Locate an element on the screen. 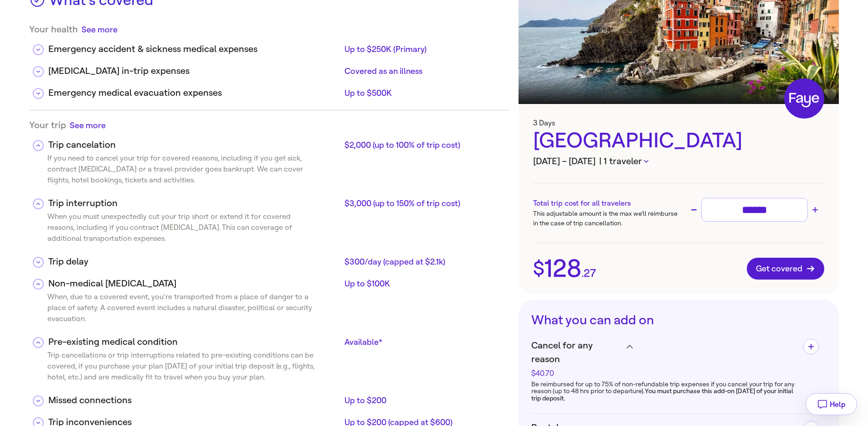 The width and height of the screenshot is (868, 426). div: Trip cancelation$2,000 (up to 100% of trip cost) is located at coordinates (270, 142).